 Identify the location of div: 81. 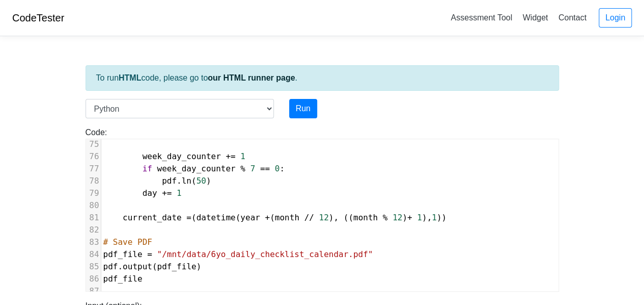
(93, 218).